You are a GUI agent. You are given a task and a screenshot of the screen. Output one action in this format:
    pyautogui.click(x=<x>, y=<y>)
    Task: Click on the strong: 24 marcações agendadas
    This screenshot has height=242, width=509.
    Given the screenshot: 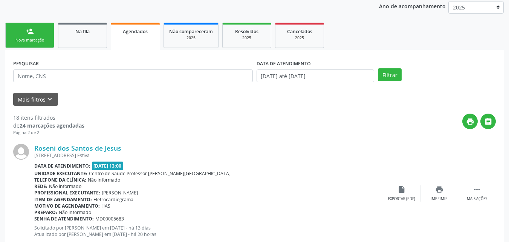 What is the action you would take?
    pyautogui.click(x=52, y=125)
    